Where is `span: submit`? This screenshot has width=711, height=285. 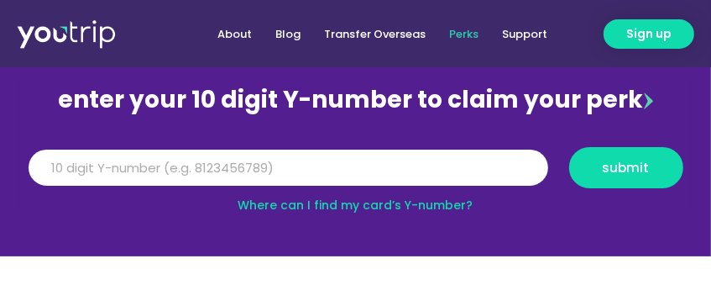 span: submit is located at coordinates (626, 167).